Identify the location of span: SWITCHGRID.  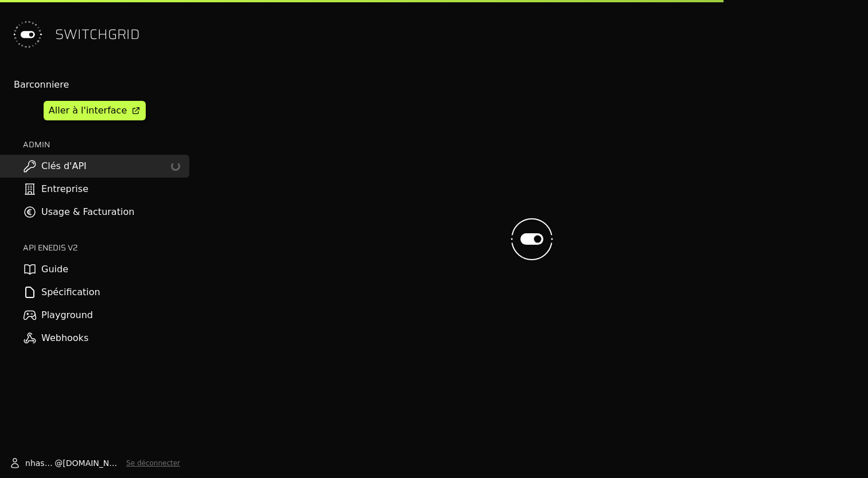
(97, 34).